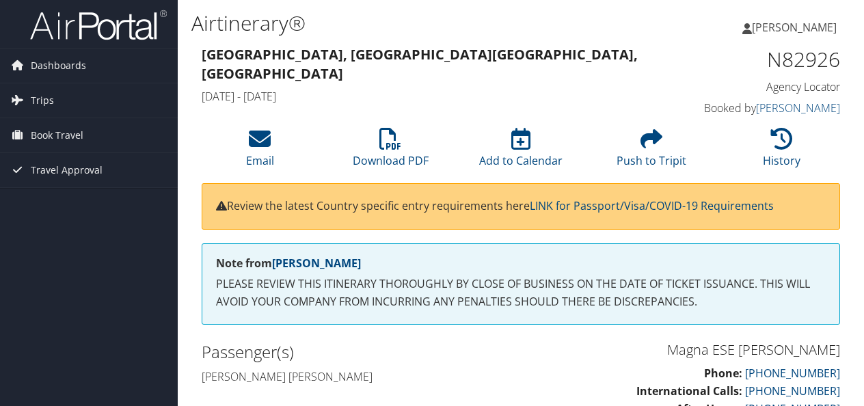 This screenshot has width=864, height=406. Describe the element at coordinates (521, 206) in the screenshot. I see `p: Review the latest Country specific entry requirements here` at that location.